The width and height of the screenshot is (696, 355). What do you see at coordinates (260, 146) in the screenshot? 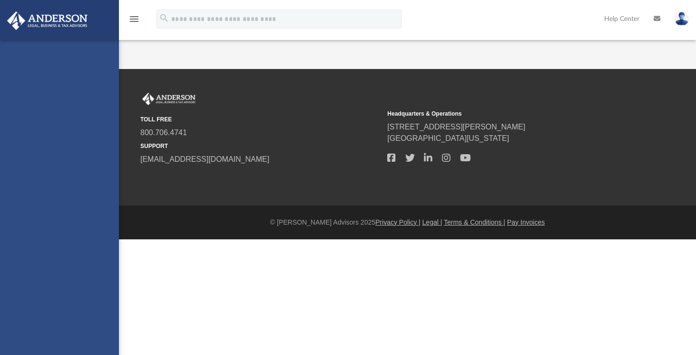
I see `small: SUPPORT` at bounding box center [260, 146].